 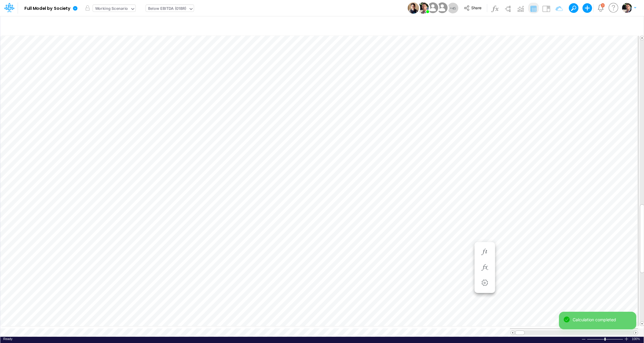 What do you see at coordinates (47, 9) in the screenshot?
I see `b: Full Model by Society` at bounding box center [47, 9].